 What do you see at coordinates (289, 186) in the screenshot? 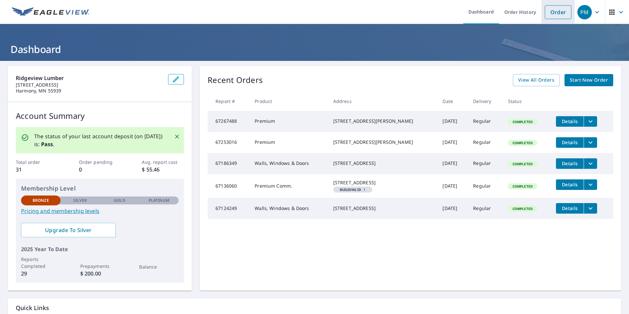
I see `td: Premium Comm.` at bounding box center [289, 186].